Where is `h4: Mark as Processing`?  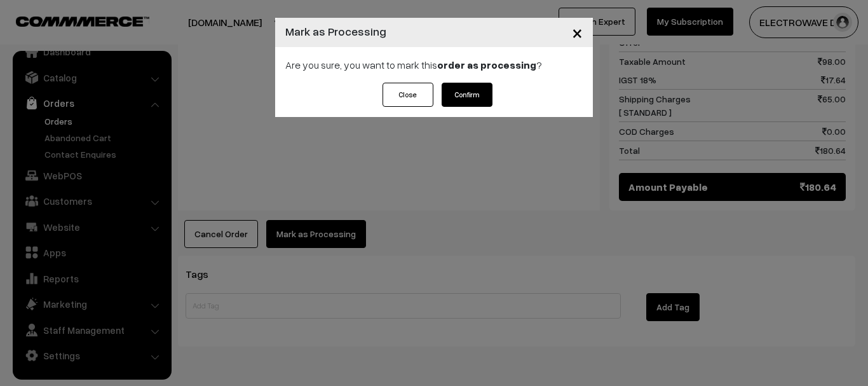 h4: Mark as Processing is located at coordinates (335, 31).